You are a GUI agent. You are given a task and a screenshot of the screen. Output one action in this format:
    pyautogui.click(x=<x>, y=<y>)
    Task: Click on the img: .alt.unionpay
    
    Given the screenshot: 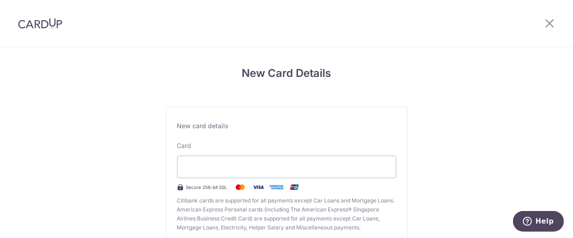 What is the action you would take?
    pyautogui.click(x=294, y=187)
    